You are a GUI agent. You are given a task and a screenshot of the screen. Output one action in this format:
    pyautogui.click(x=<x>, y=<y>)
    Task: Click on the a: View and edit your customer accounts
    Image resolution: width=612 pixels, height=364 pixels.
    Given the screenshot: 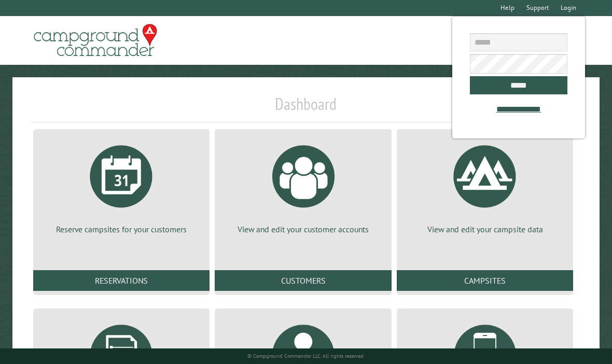 What is the action you would take?
    pyautogui.click(x=303, y=186)
    